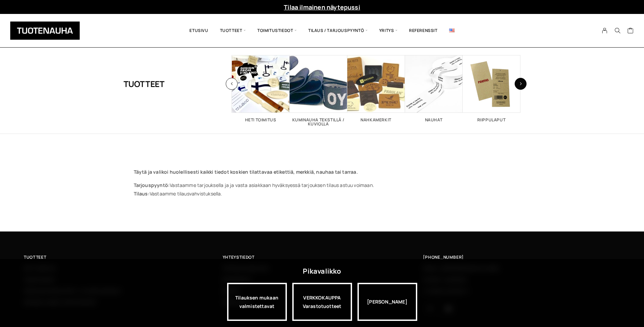  I want to click on span: Toimitustiedot, so click(277, 30).